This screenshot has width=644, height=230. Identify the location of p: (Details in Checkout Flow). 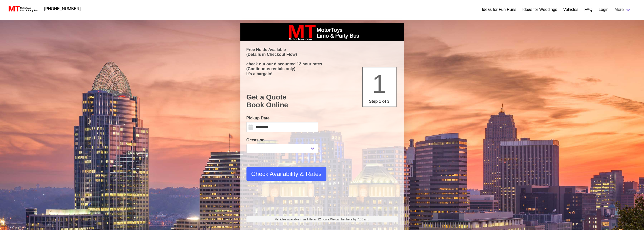
(322, 54).